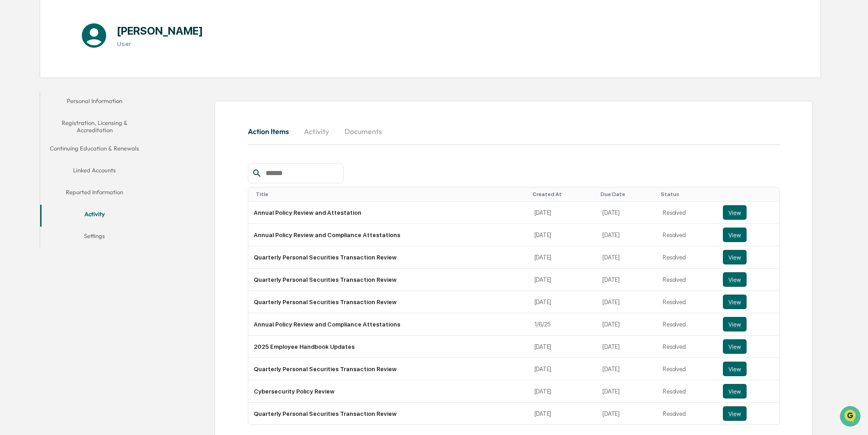  Describe the element at coordinates (563, 324) in the screenshot. I see `td: 1/6/25` at that location.